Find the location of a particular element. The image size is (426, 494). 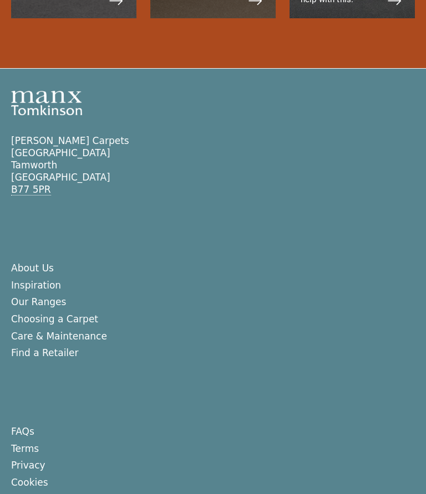

a: Find a Retailer is located at coordinates (45, 353).